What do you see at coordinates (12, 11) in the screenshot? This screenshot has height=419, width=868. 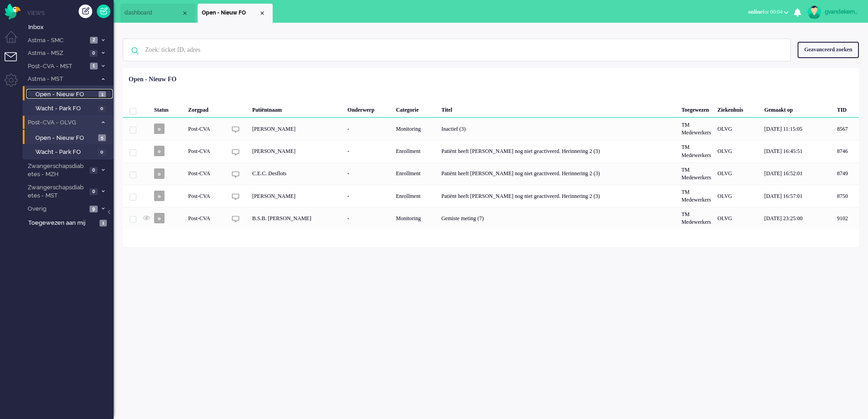 I see `img: flow_omnibird.svg` at bounding box center [12, 11].